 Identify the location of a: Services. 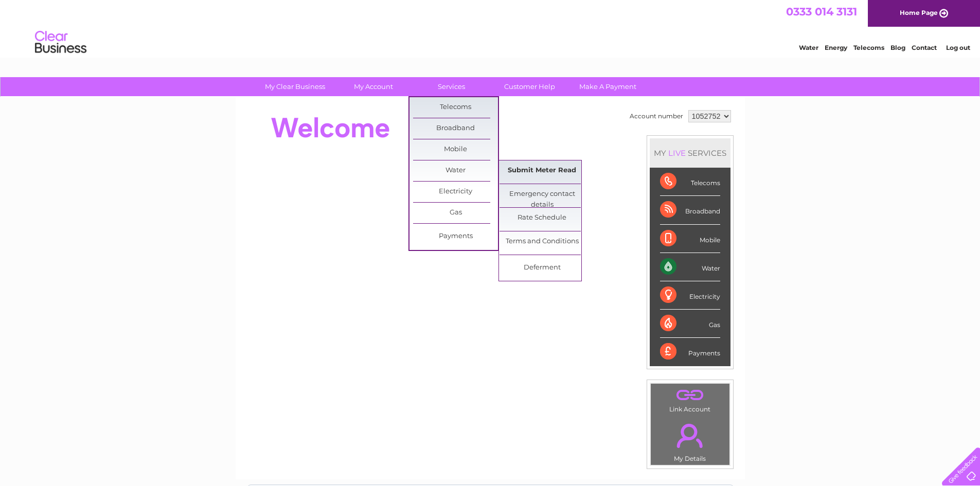
(451, 87).